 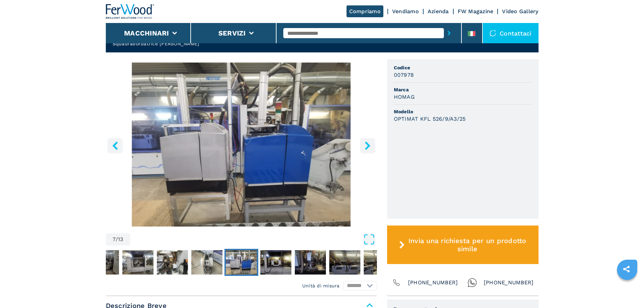 I want to click on button: Go to Slide 10, so click(x=345, y=263).